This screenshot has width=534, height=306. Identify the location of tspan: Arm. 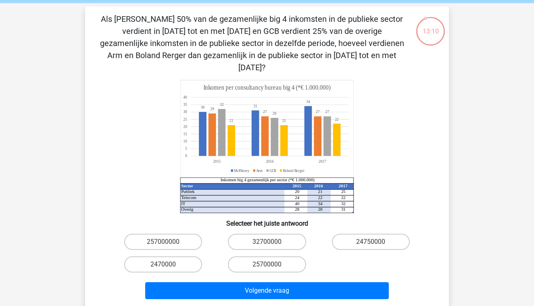
(259, 170).